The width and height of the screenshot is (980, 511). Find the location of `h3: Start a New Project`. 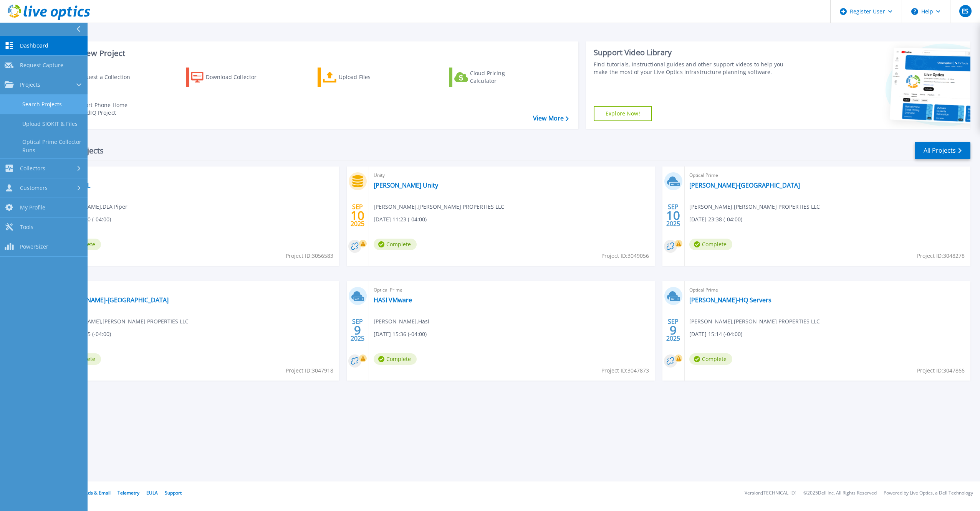

h3: Start a New Project is located at coordinates (312, 53).